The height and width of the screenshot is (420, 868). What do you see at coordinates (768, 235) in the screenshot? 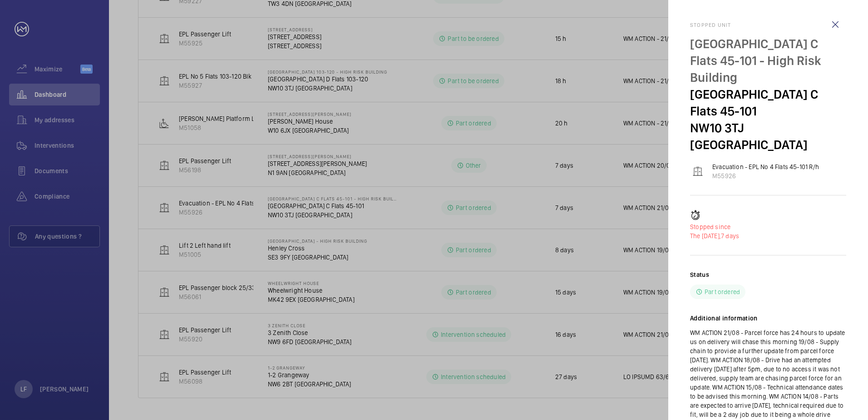
I see `p: 7 days` at bounding box center [768, 235].